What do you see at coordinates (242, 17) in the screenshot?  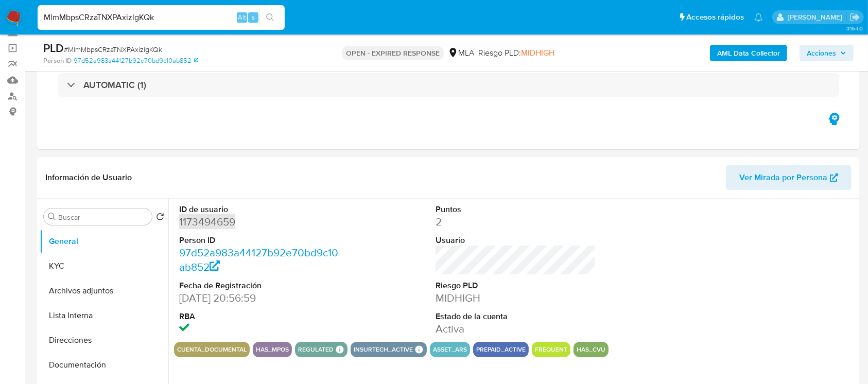 I see `span: Alt` at bounding box center [242, 17].